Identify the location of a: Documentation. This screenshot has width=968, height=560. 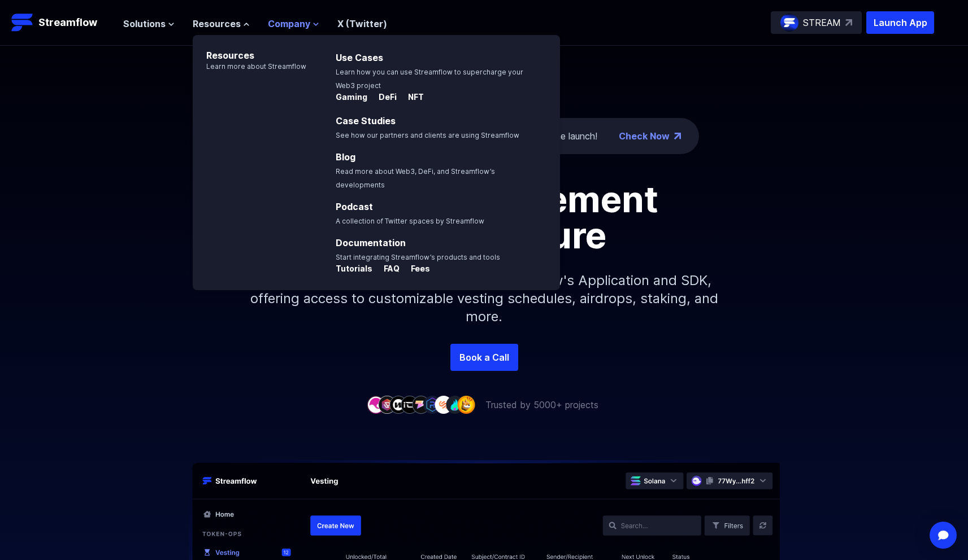
(371, 243).